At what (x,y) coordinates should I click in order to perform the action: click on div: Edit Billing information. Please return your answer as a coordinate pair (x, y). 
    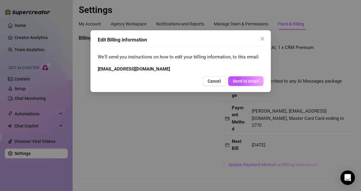
    Looking at the image, I should click on (181, 40).